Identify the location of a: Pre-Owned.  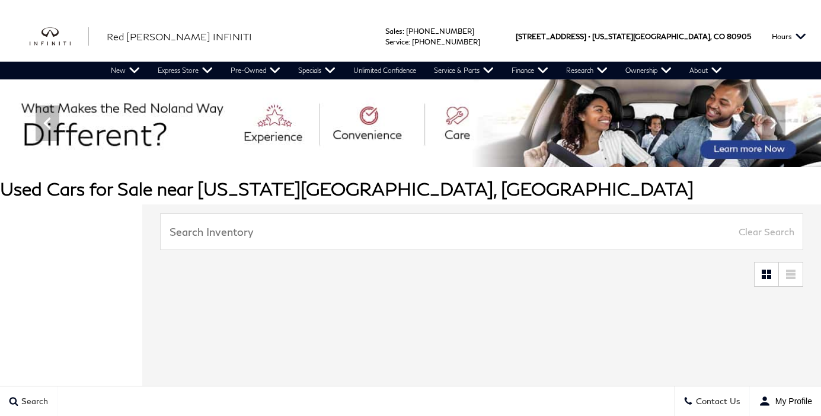
(256, 71).